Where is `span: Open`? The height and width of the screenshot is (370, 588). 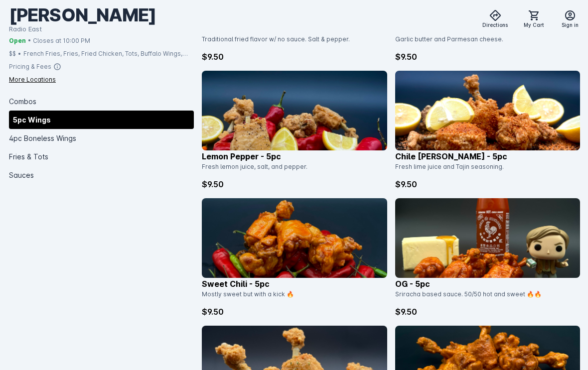 span: Open is located at coordinates (18, 40).